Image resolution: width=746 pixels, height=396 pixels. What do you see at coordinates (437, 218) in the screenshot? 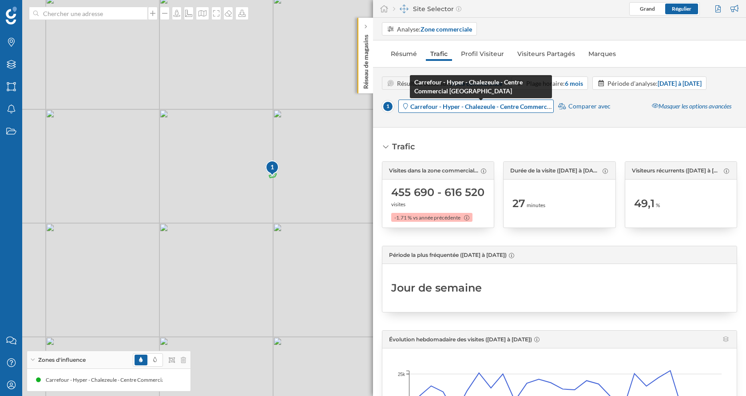
I see `span: vs année précédente` at bounding box center [437, 218].